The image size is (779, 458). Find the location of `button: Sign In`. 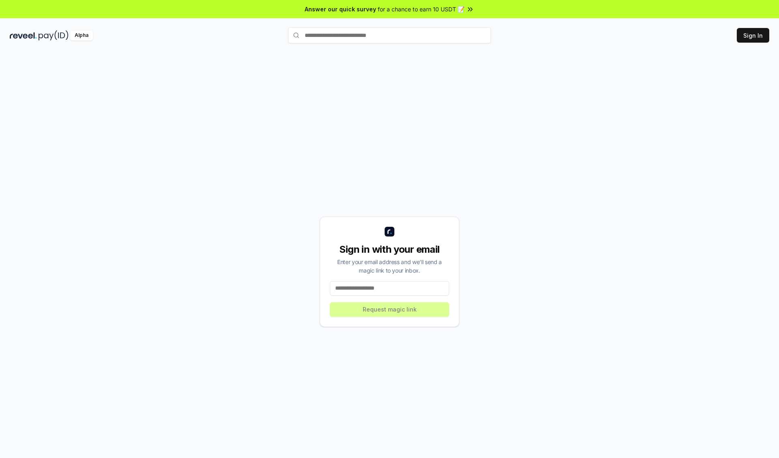

button: Sign In is located at coordinates (753, 35).